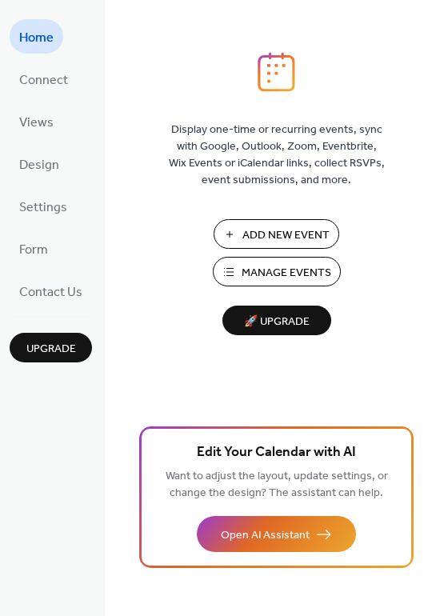 This screenshot has width=448, height=616. What do you see at coordinates (50, 292) in the screenshot?
I see `span: Contact Us` at bounding box center [50, 292].